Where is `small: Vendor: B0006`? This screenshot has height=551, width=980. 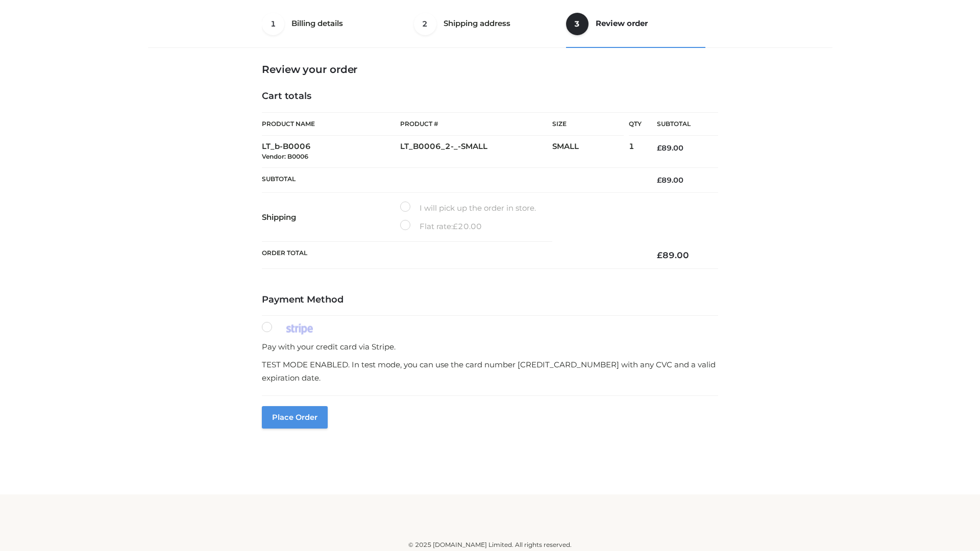
small: Vendor: B0006 is located at coordinates (285, 156).